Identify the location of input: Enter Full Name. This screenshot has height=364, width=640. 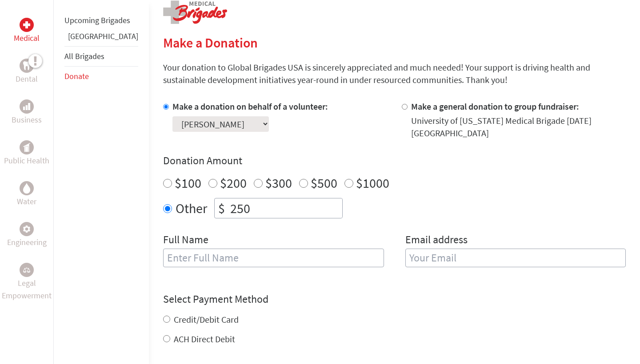
(274, 258).